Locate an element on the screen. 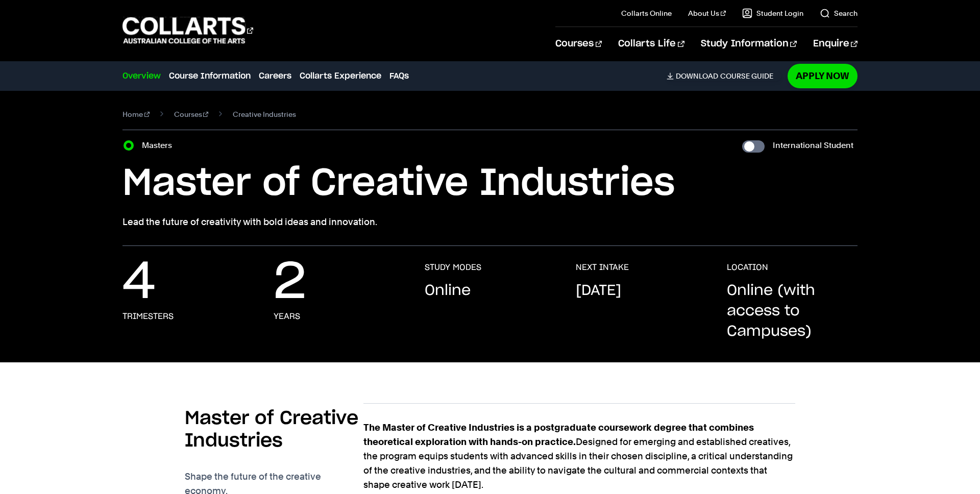 The height and width of the screenshot is (494, 980). a: Search is located at coordinates (838, 13).